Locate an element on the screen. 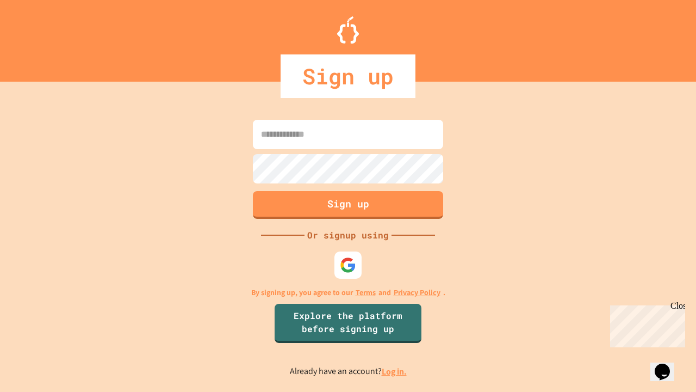  button: Sign up is located at coordinates (348, 205).